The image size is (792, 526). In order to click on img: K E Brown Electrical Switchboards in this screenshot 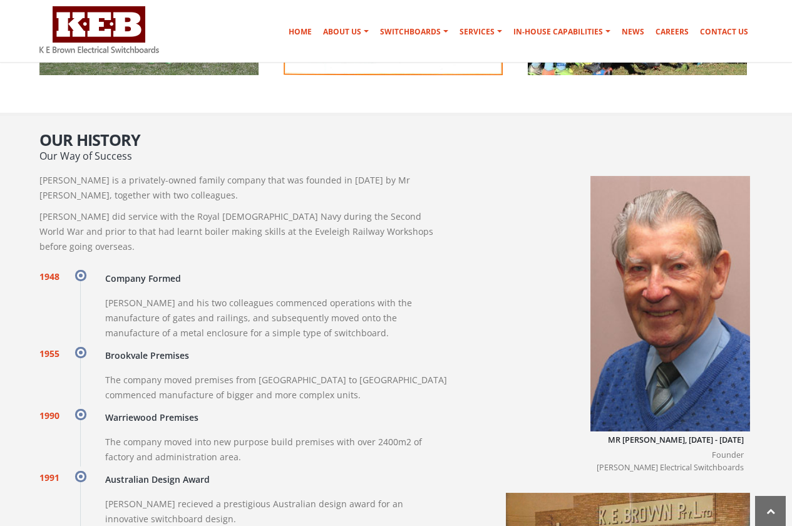, I will do `click(99, 29)`.